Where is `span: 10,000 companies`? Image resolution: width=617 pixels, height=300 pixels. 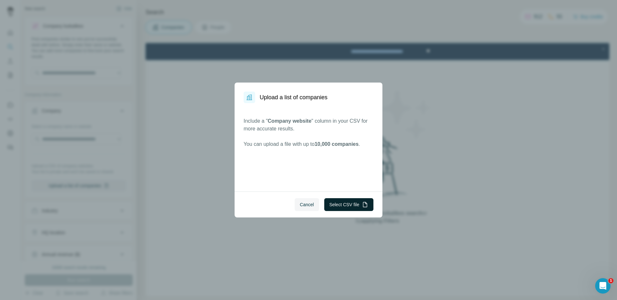 span: 10,000 companies is located at coordinates (336, 144).